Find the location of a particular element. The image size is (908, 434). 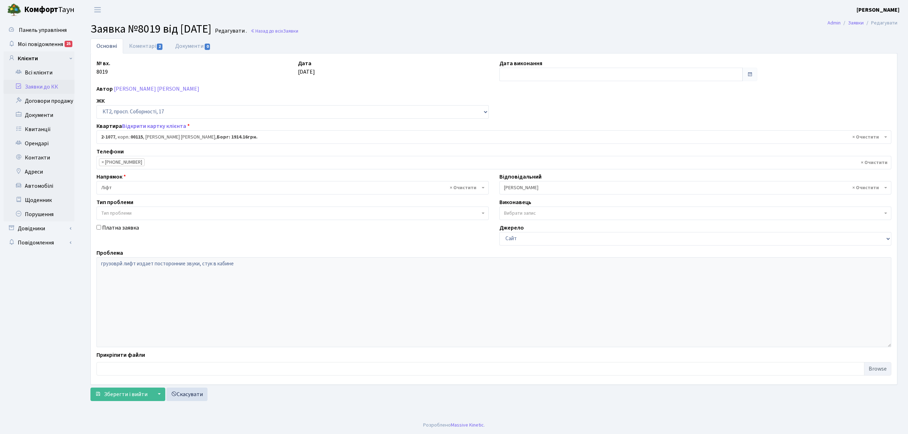

a: Адреси is located at coordinates (39, 172).